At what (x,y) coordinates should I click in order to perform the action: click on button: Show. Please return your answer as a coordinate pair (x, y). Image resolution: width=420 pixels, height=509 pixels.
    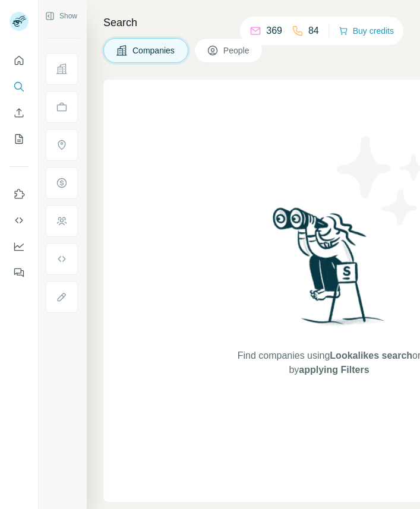
    Looking at the image, I should click on (61, 16).